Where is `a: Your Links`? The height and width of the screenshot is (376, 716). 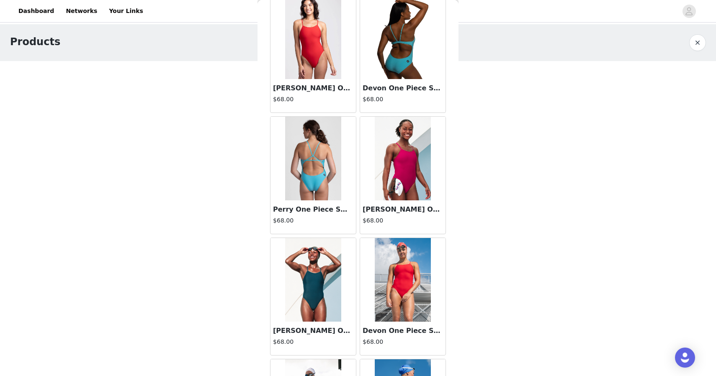
a: Your Links is located at coordinates (126, 11).